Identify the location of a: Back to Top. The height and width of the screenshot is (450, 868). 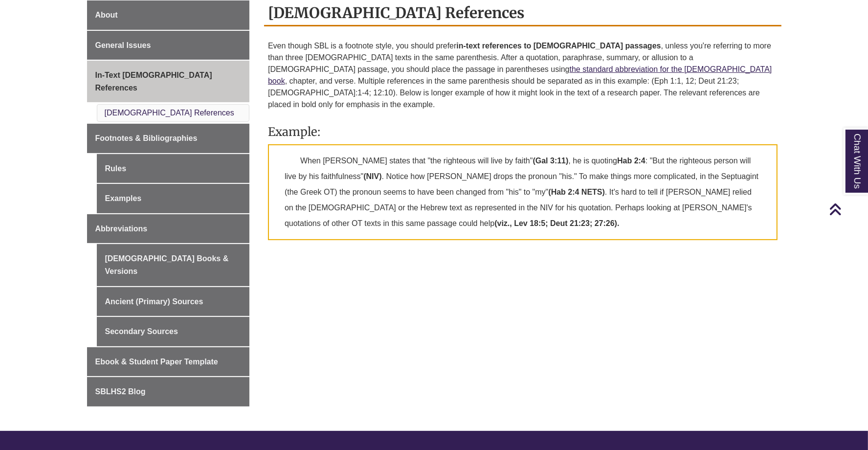
(847, 209).